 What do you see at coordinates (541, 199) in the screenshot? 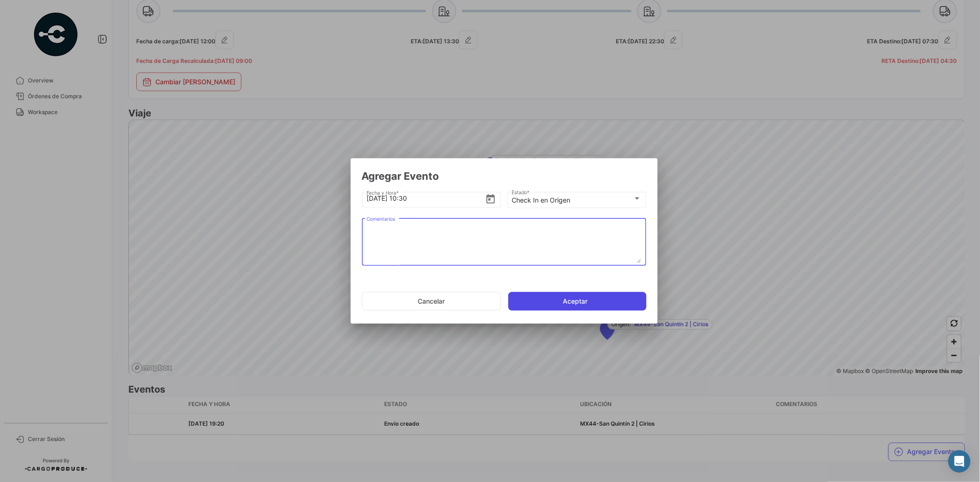
I see `mat-select-trigger: Check In en Origen` at bounding box center [541, 199].